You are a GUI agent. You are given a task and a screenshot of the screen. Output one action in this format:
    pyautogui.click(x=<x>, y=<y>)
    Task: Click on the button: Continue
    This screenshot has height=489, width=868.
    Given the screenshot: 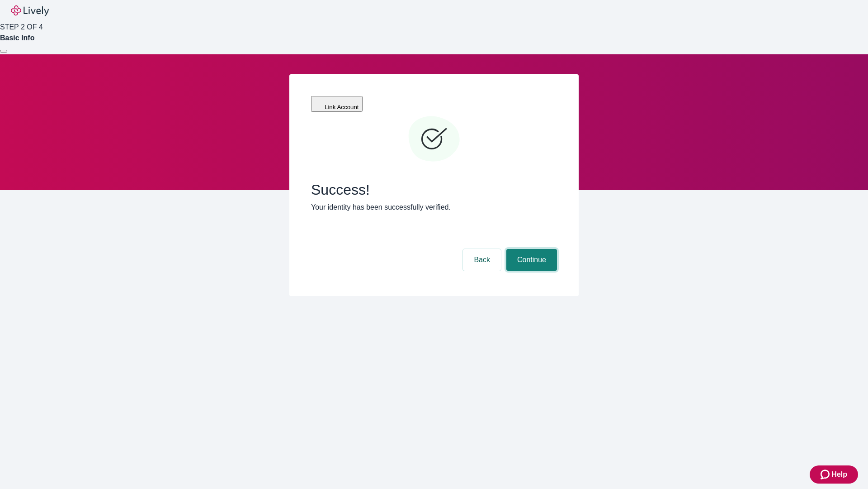 What is the action you would take?
    pyautogui.click(x=532, y=260)
    